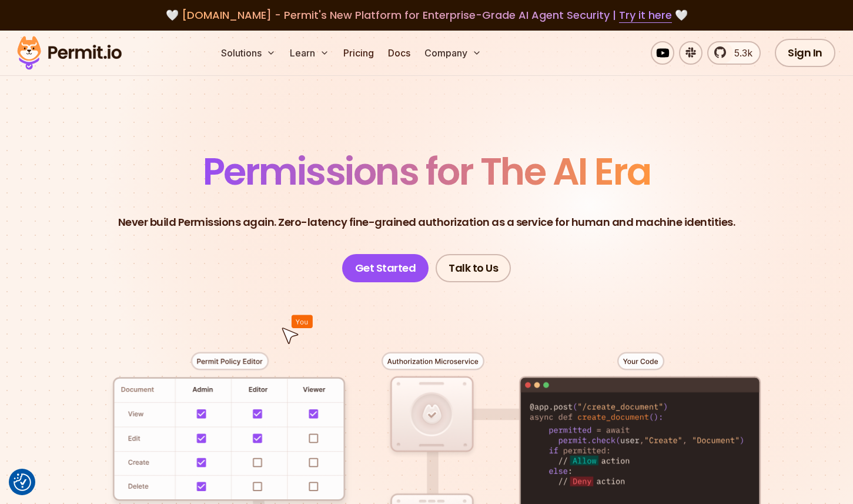  I want to click on img: Revisit consent button, so click(22, 482).